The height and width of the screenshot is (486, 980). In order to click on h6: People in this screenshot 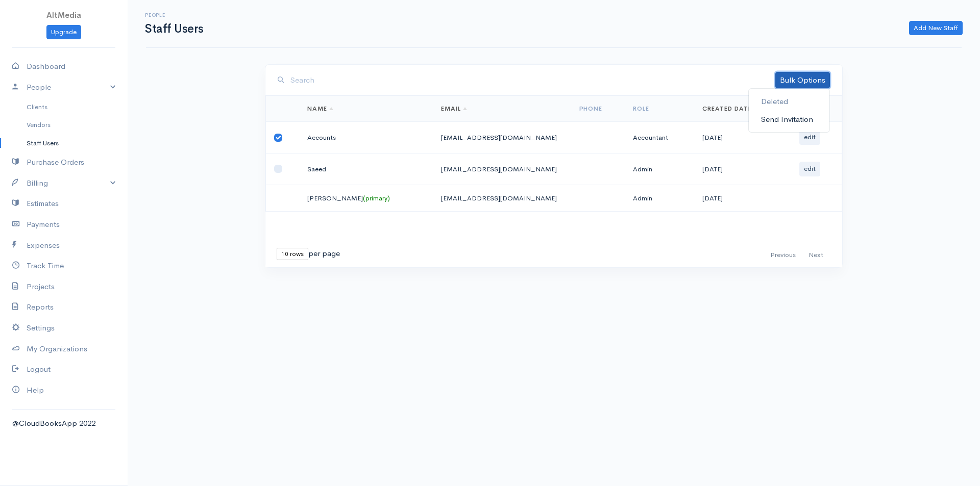, I will do `click(174, 15)`.